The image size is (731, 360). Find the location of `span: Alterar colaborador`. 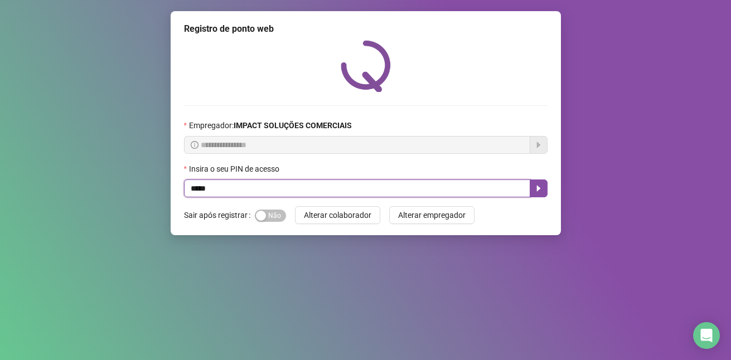

span: Alterar colaborador is located at coordinates (337, 215).